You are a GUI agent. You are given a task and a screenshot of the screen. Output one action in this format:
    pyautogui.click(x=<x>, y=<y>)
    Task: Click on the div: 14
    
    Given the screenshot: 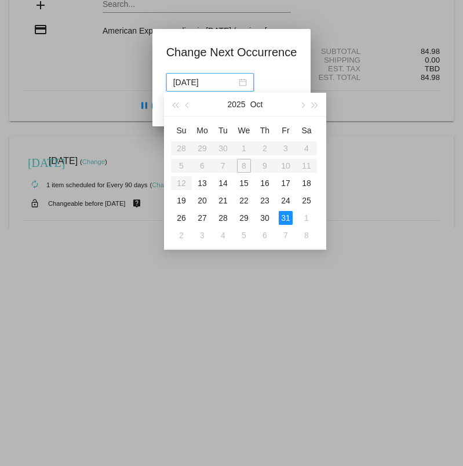 What is the action you would take?
    pyautogui.click(x=223, y=183)
    